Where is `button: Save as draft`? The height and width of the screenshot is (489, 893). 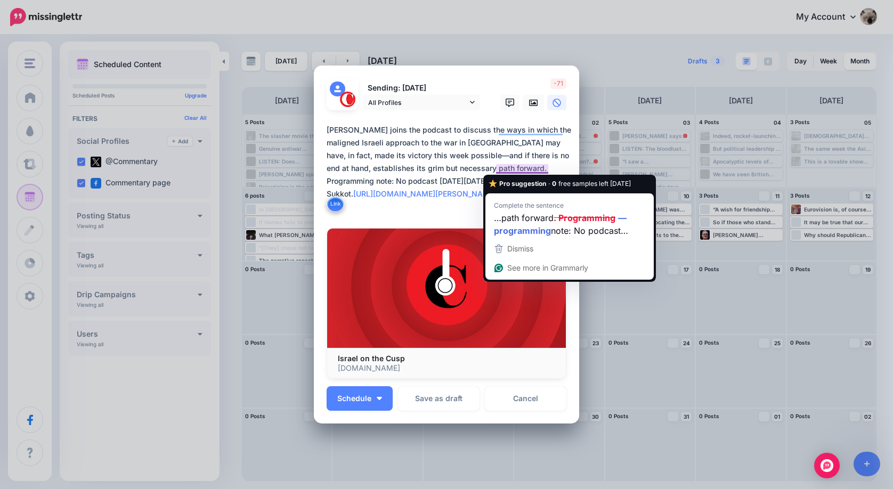 button: Save as draft is located at coordinates (438, 398).